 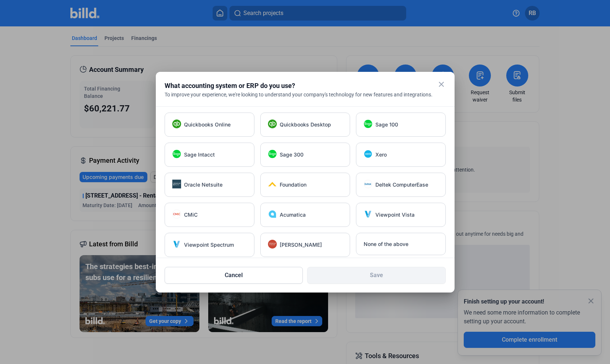 I want to click on span: Deltek ComputerEase, so click(x=402, y=185).